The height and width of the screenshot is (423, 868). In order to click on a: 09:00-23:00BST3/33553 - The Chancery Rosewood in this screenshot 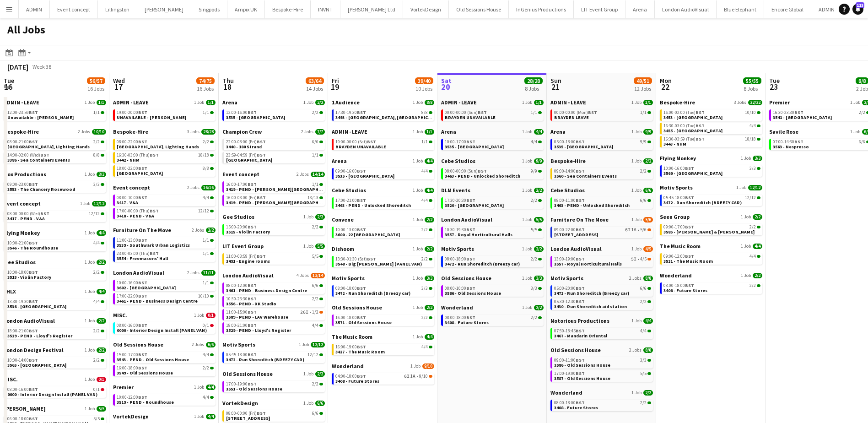, I will do `click(56, 187)`.